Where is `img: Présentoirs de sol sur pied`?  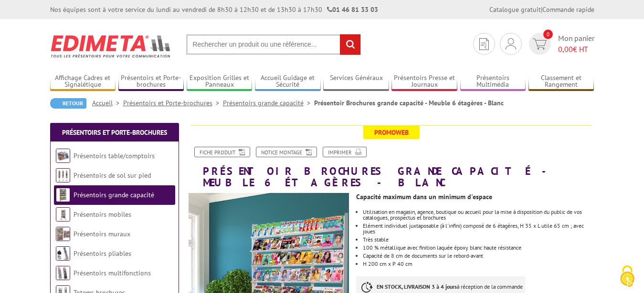
img: Présentoirs de sol sur pied is located at coordinates (63, 175).